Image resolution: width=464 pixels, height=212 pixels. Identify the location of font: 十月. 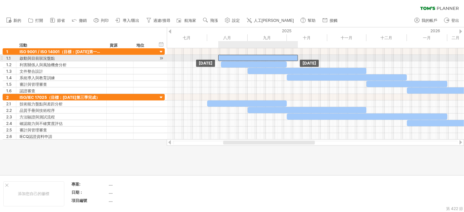
(307, 38).